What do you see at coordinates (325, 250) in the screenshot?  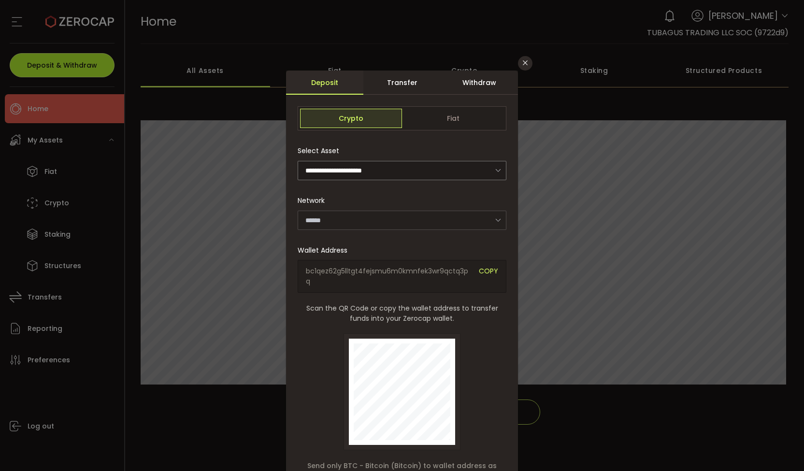 I see `label: Wallet Address` at bounding box center [325, 250].